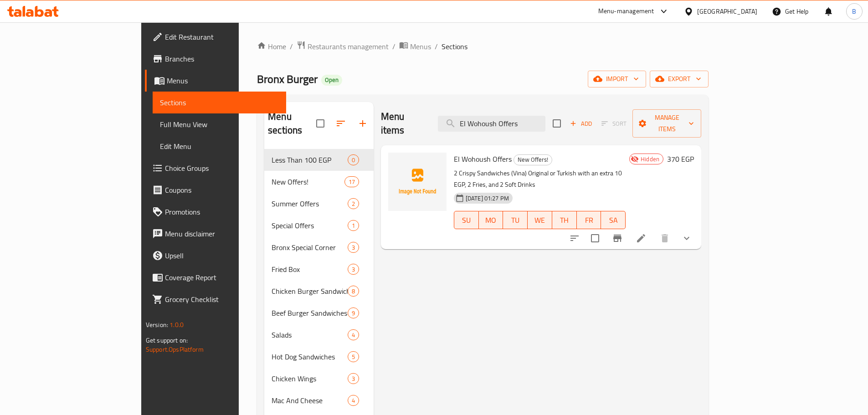 This screenshot has width=868, height=415. What do you see at coordinates (319, 400) in the screenshot?
I see `div: Mac And Cheese4` at bounding box center [319, 400].